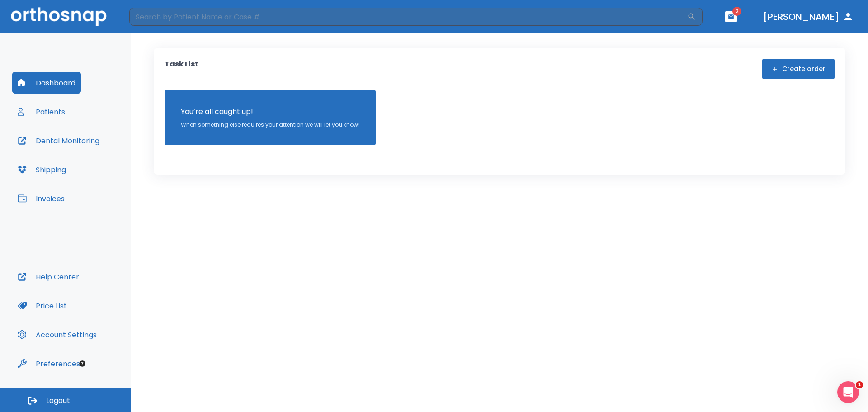 The height and width of the screenshot is (412, 868). What do you see at coordinates (41, 198) in the screenshot?
I see `a: Invoices` at bounding box center [41, 198].